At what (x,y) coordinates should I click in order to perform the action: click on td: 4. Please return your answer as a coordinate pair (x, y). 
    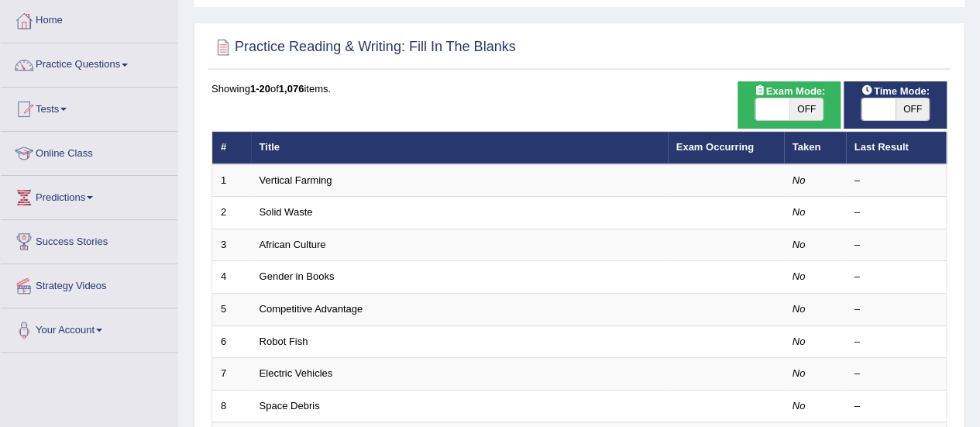
    Looking at the image, I should click on (232, 278).